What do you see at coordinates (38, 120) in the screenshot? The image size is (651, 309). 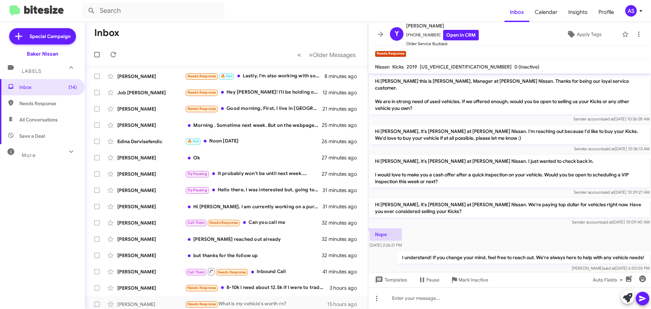 I see `span: All Conversations` at bounding box center [38, 120].